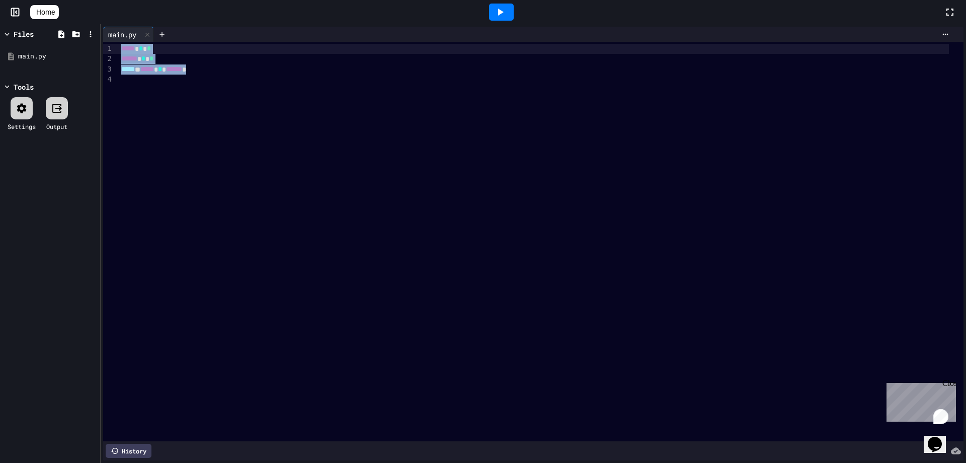 The height and width of the screenshot is (463, 966). I want to click on div: Files, so click(24, 34).